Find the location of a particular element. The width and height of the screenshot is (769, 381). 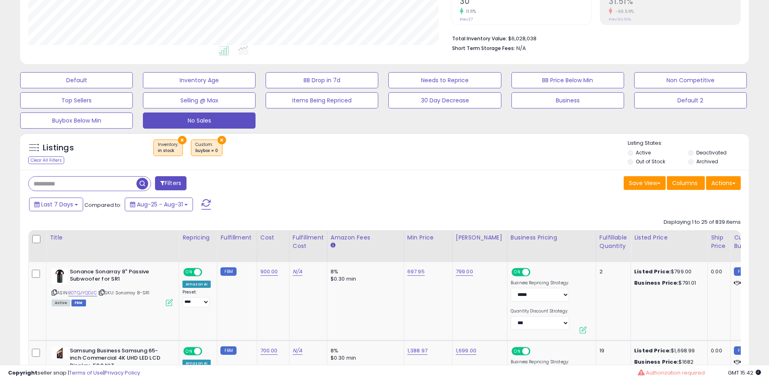

button: BB Drop in 7d is located at coordinates (322, 80).